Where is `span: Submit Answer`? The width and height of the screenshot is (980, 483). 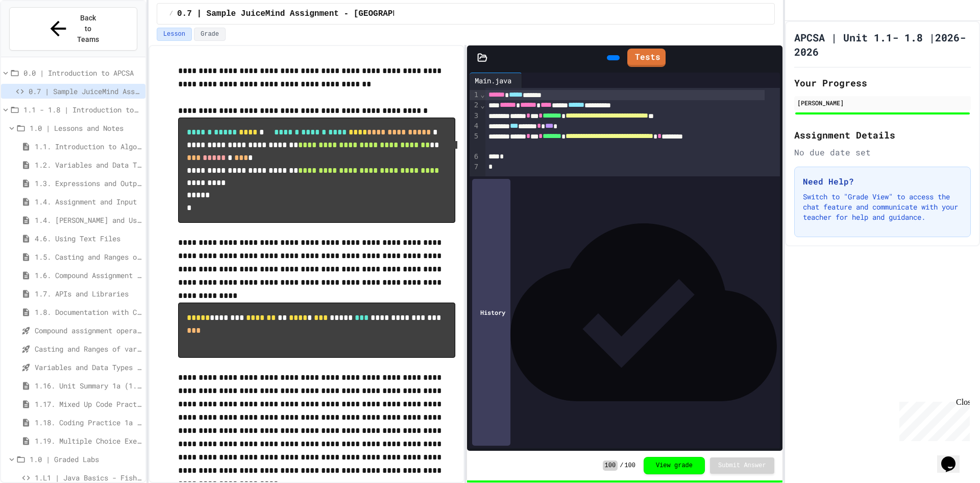 span: Submit Answer is located at coordinates (742, 465).